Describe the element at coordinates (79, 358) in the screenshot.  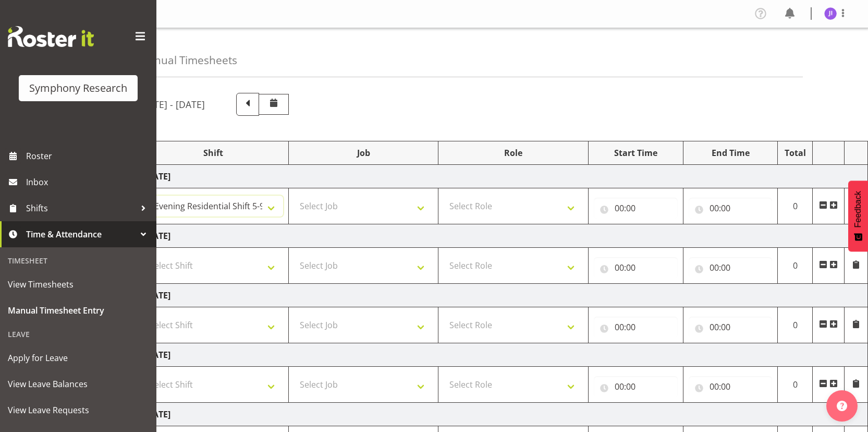
I see `span: Apply for Leave` at that location.